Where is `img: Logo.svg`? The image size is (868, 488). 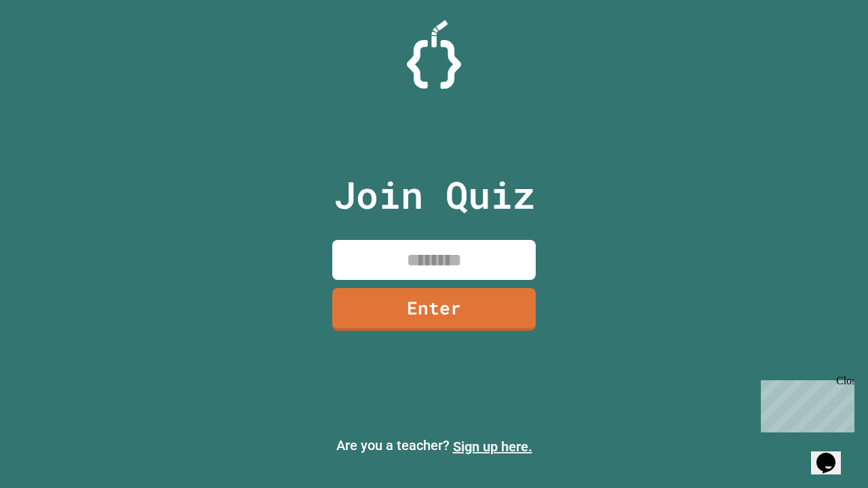 img: Logo.svg is located at coordinates (434, 54).